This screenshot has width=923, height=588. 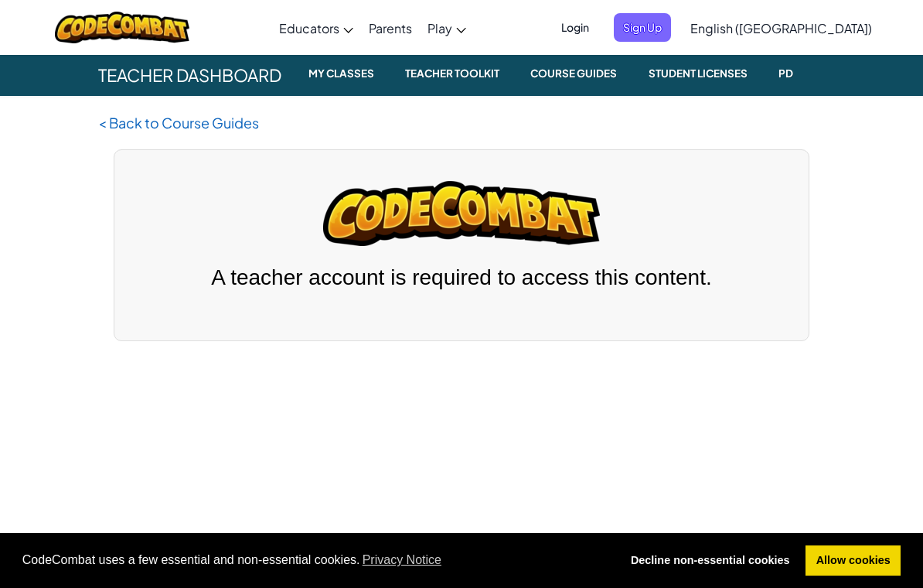 What do you see at coordinates (785, 75) in the screenshot?
I see `a: PD` at bounding box center [785, 75].